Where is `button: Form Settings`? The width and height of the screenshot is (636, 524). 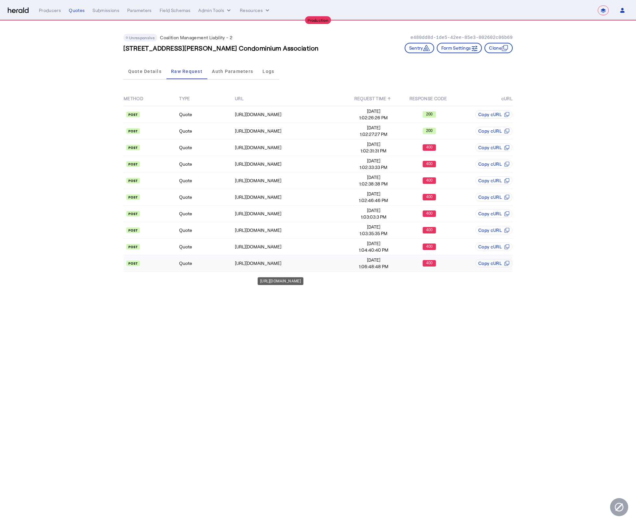 button: Form Settings is located at coordinates (460, 48).